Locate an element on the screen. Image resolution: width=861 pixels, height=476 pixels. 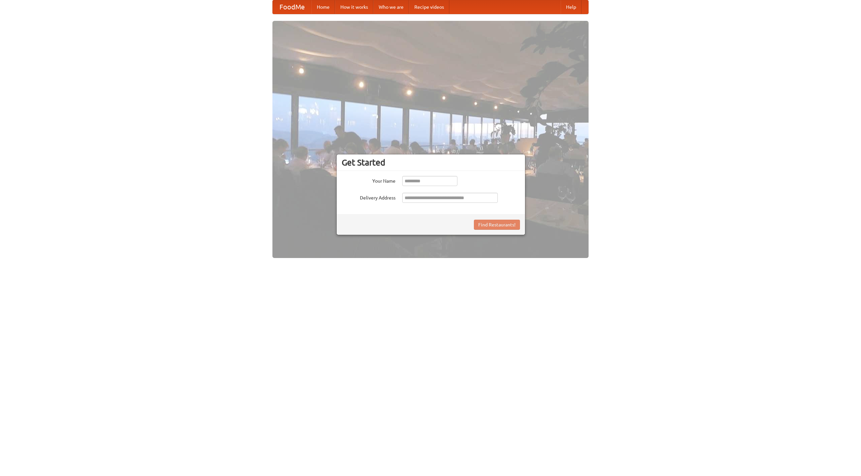
a: Home is located at coordinates (323, 7).